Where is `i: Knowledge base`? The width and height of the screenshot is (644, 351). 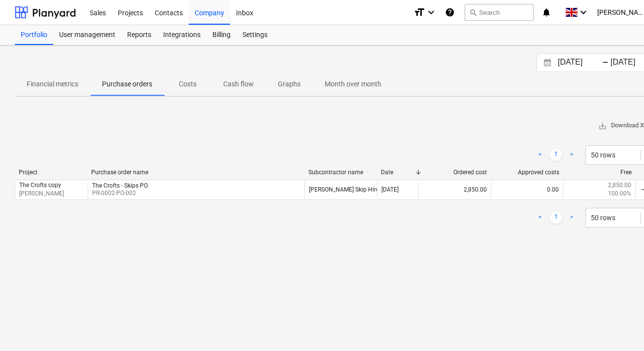 i: Knowledge base is located at coordinates (450, 13).